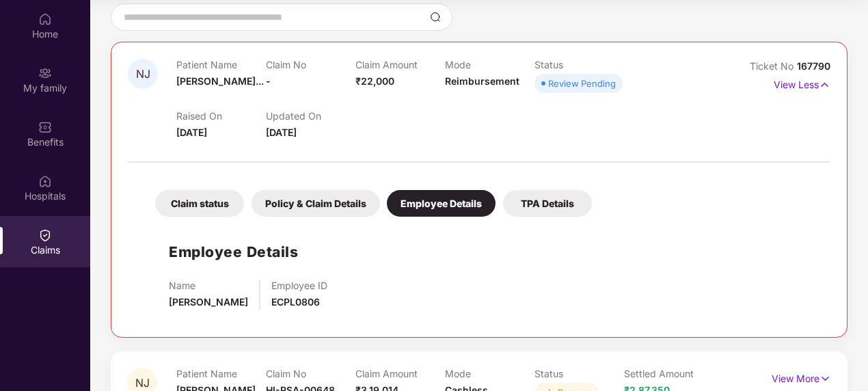  What do you see at coordinates (310, 115) in the screenshot?
I see `p: Updated On` at bounding box center [310, 115].